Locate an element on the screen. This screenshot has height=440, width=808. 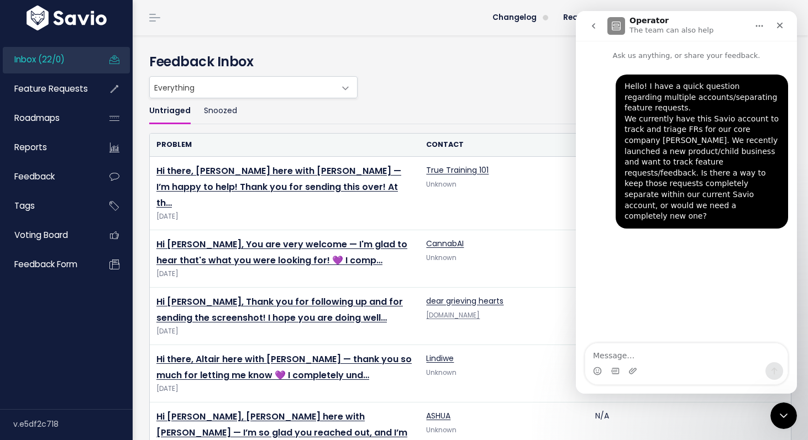
p: The team can also help is located at coordinates (96, 19).